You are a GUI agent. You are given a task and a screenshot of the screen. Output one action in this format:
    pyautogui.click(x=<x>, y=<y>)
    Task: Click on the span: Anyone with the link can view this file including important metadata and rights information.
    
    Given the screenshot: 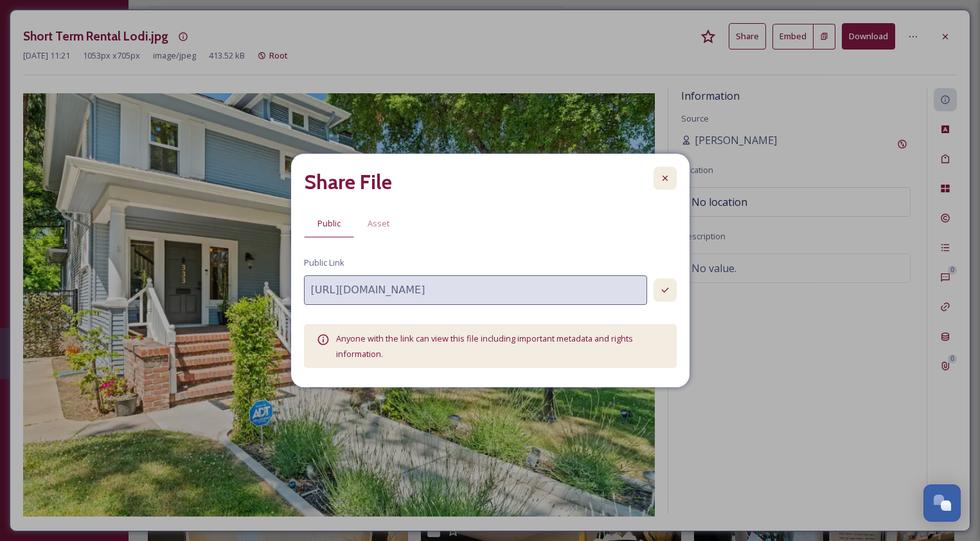 What is the action you would take?
    pyautogui.click(x=485, y=346)
    